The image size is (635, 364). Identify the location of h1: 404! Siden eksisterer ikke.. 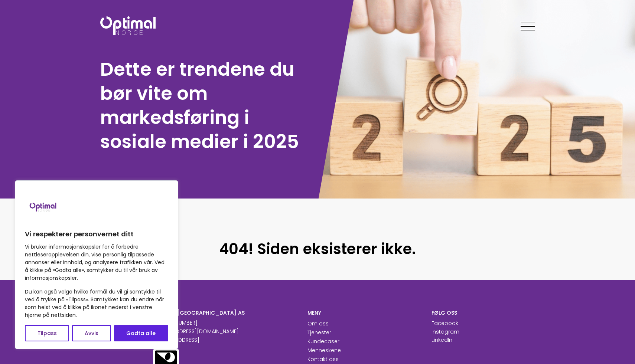
(318, 249).